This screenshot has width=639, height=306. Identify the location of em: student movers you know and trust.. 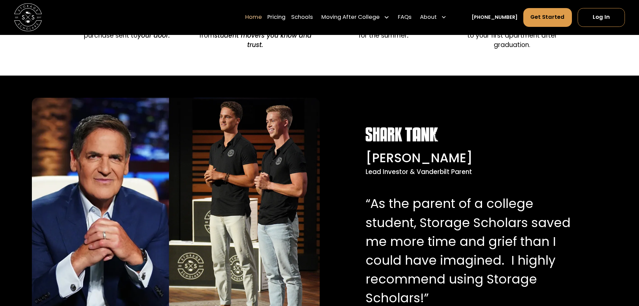
(263, 40).